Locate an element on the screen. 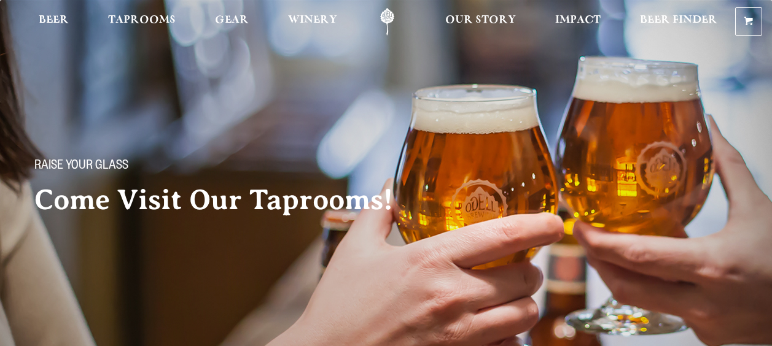  a: Gear is located at coordinates (231, 21).